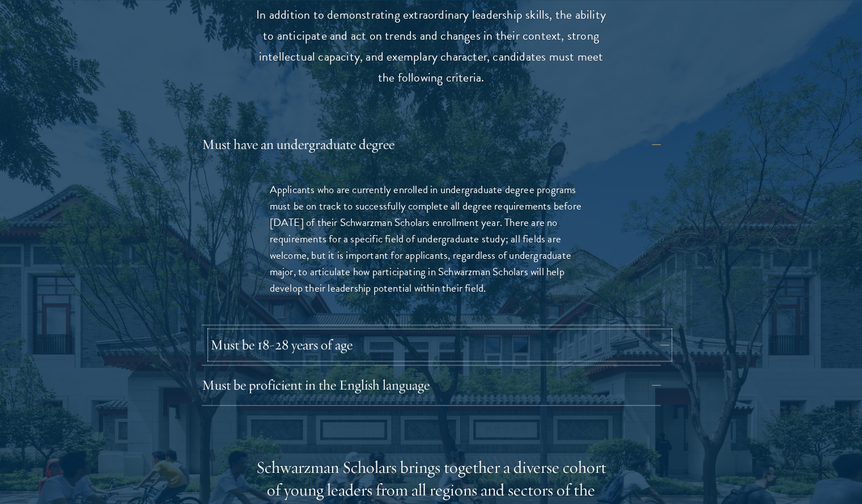  I want to click on p: In addition to demonstrating extraordinary leadership skills, the ability to anticipate and act o..., so click(431, 46).